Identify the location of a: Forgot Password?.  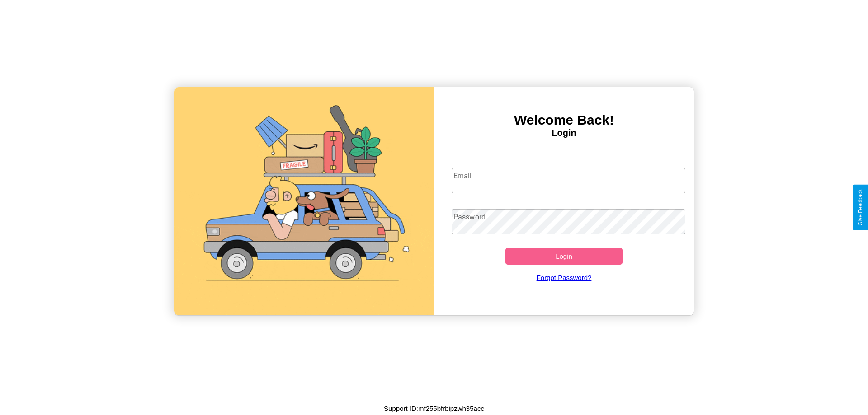
(564, 277).